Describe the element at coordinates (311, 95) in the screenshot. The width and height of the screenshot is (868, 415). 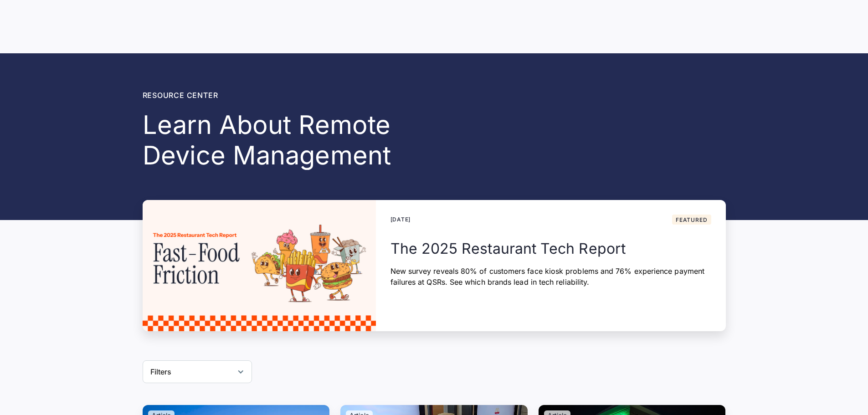
I see `div: Resource center` at that location.